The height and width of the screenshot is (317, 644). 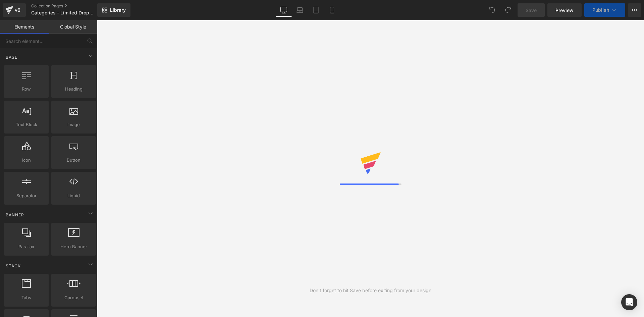 I want to click on span: Image, so click(x=73, y=125).